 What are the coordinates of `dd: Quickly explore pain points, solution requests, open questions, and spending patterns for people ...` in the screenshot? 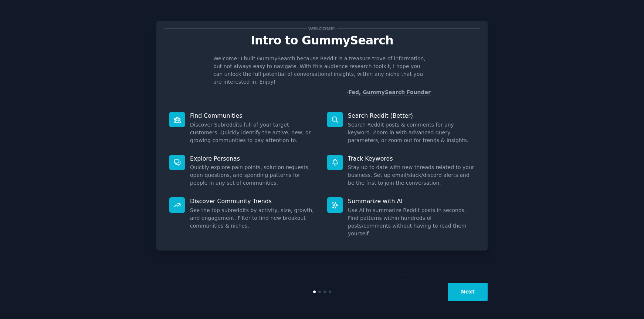 It's located at (253, 175).